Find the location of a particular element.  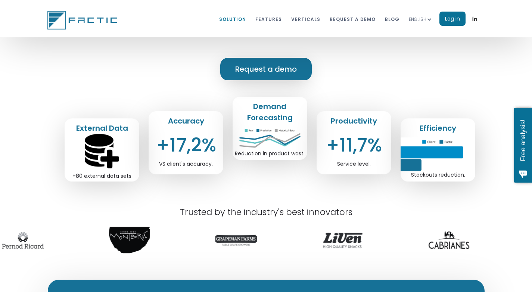

a: VERTICALS is located at coordinates (306, 19).